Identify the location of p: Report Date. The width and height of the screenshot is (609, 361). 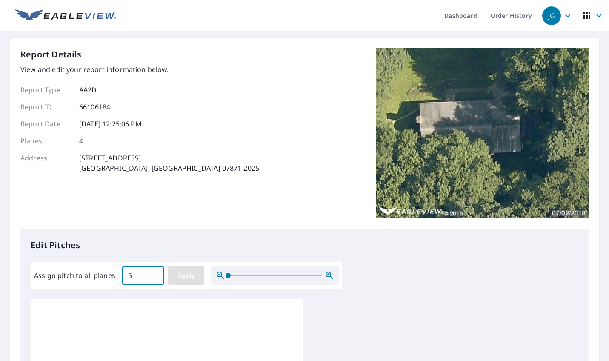
(46, 124).